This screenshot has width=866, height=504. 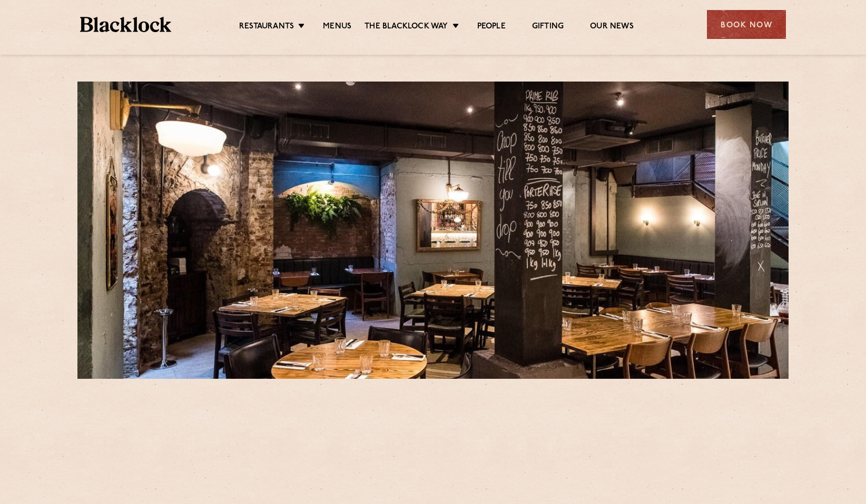 What do you see at coordinates (266, 28) in the screenshot?
I see `a: Restaurants` at bounding box center [266, 28].